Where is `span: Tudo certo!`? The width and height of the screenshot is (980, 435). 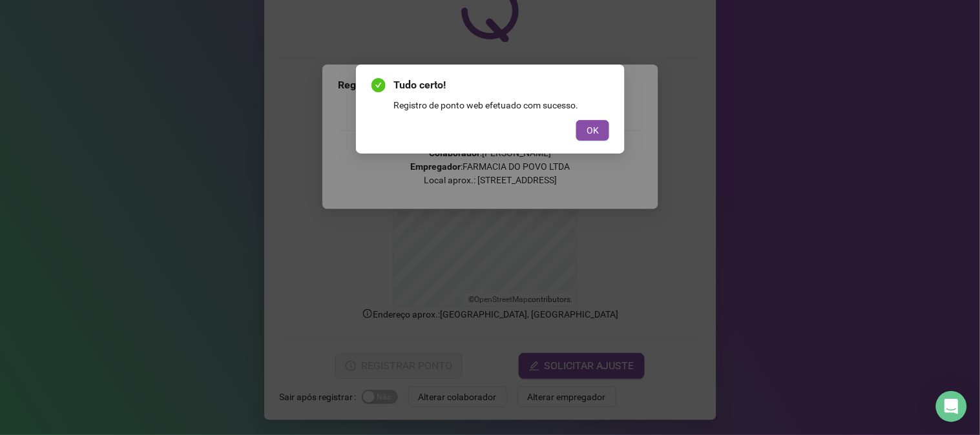 span: Tudo certo! is located at coordinates (501, 85).